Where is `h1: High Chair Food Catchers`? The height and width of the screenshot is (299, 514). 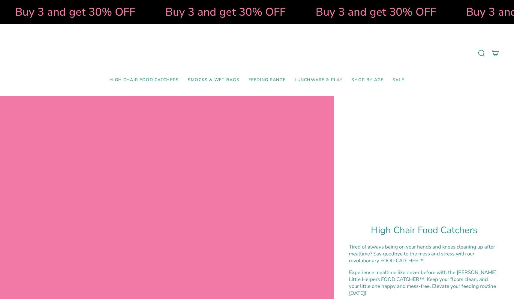 h1: High Chair Food Catchers is located at coordinates (424, 230).